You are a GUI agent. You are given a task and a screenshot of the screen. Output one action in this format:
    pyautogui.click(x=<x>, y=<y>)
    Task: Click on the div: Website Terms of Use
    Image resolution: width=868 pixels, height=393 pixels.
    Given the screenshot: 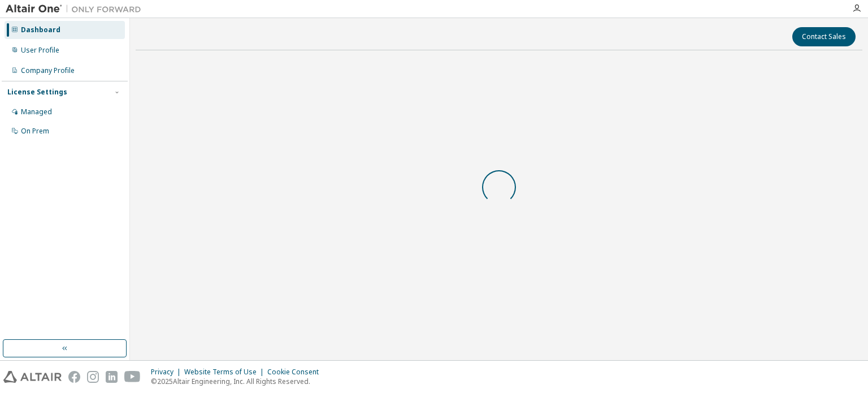 What is the action you would take?
    pyautogui.click(x=225, y=372)
    